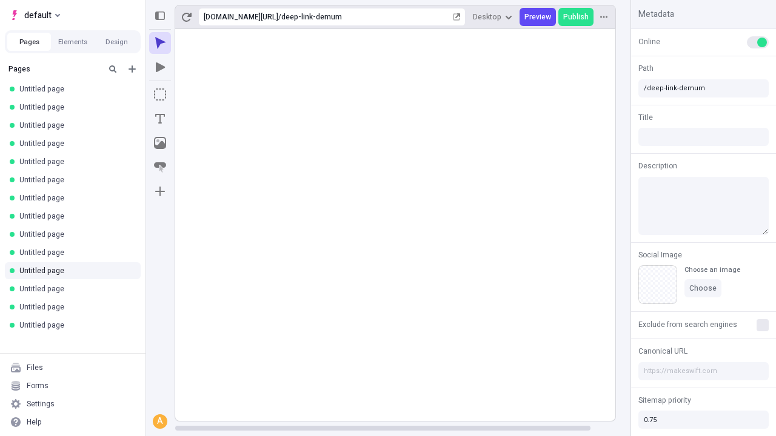 The height and width of the screenshot is (436, 776). Describe the element at coordinates (538, 17) in the screenshot. I see `button: Preview` at that location.